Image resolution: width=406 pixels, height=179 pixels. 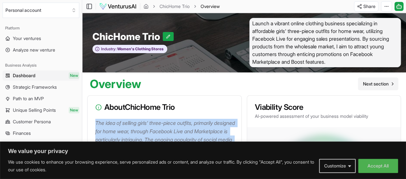 I want to click on button: Industry:Women's Clothing Stores, so click(x=130, y=49).